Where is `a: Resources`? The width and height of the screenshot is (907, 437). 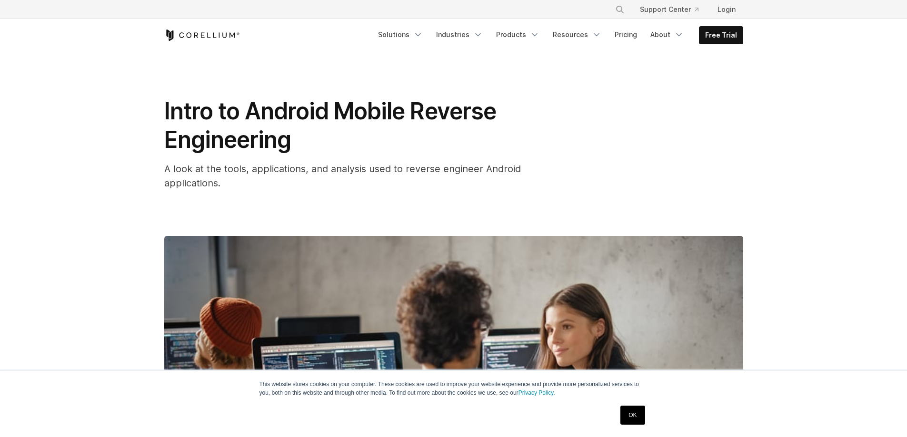
a: Resources is located at coordinates (577, 35).